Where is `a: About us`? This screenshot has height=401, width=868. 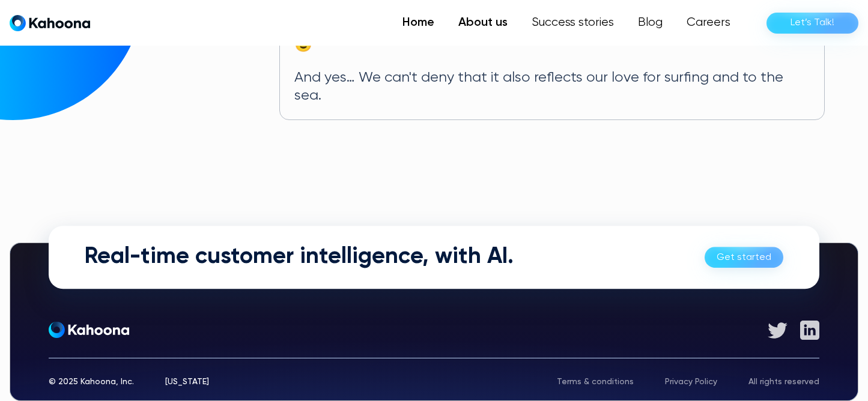
a: About us is located at coordinates (483, 23).